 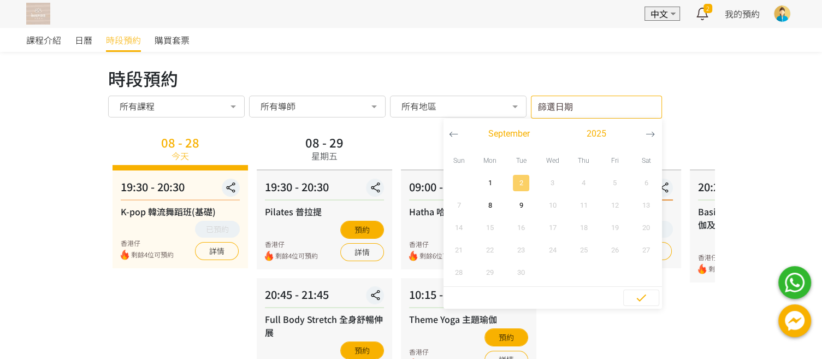 I want to click on div: Tue, so click(x=521, y=160).